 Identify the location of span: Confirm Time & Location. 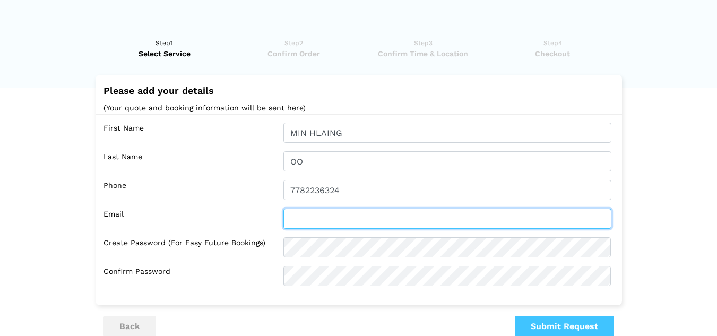
(423, 54).